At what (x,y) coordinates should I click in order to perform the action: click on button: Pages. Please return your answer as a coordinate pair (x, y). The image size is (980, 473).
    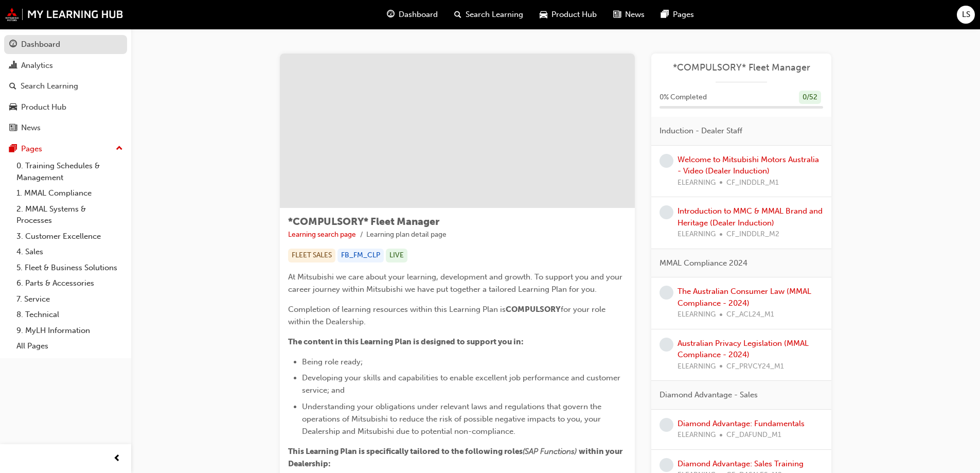
    Looking at the image, I should click on (65, 149).